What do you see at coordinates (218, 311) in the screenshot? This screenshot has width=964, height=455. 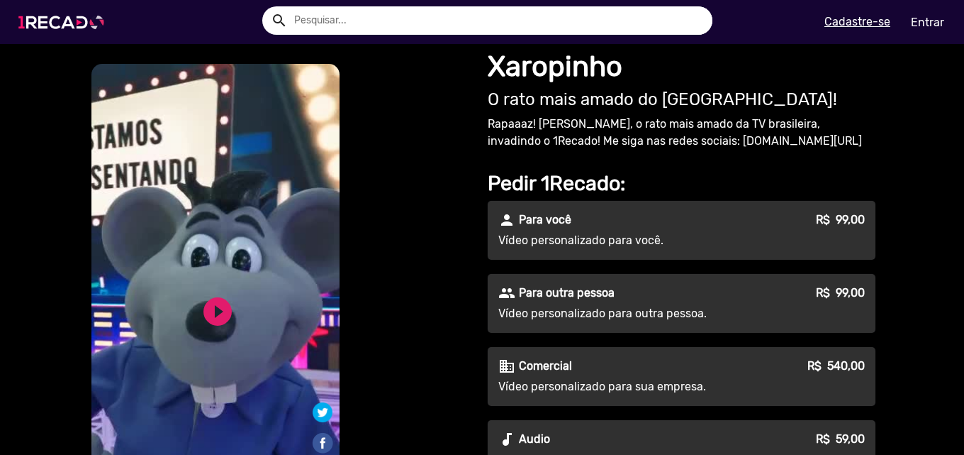 I see `a: play_circle_filled` at bounding box center [218, 311].